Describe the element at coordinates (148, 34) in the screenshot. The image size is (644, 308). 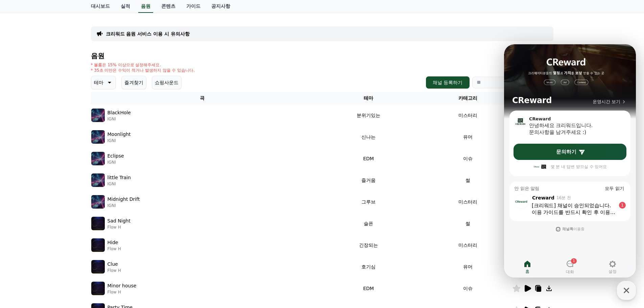
I see `p: 크리워드 음원 서비스 이용 시 유의사항` at that location.